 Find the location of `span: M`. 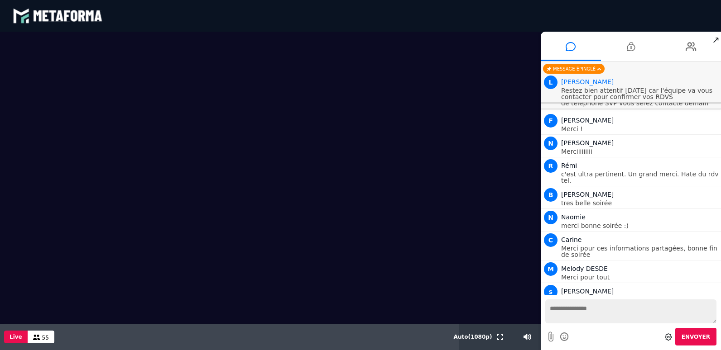

span: M is located at coordinates (550, 269).